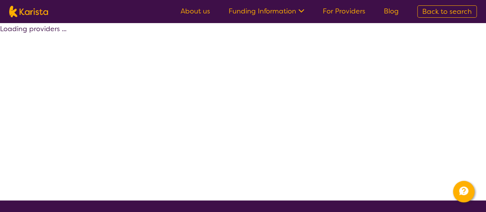 The height and width of the screenshot is (212, 486). I want to click on button: Channel Menu, so click(464, 191).